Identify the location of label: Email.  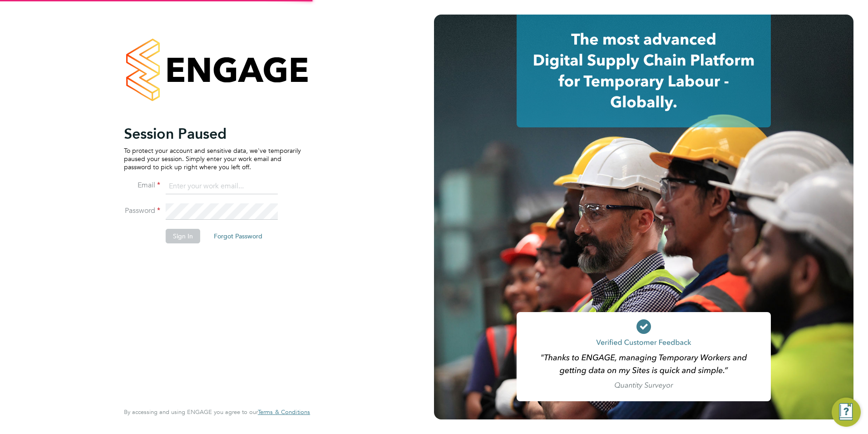
(142, 185).